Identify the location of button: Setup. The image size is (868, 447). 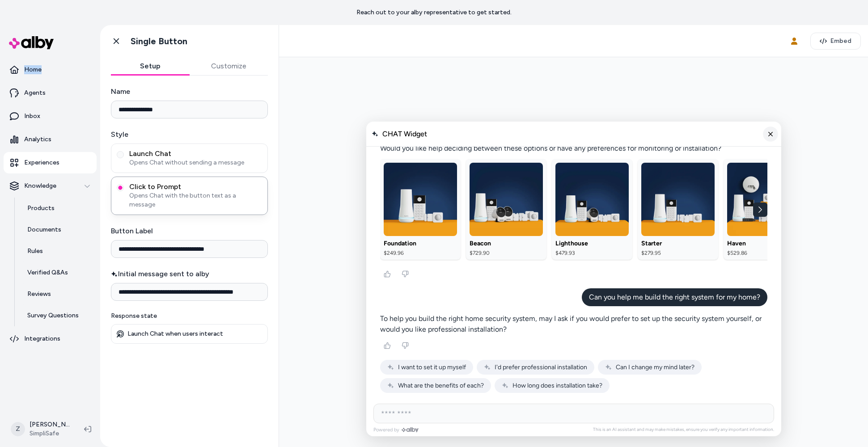
(151, 66).